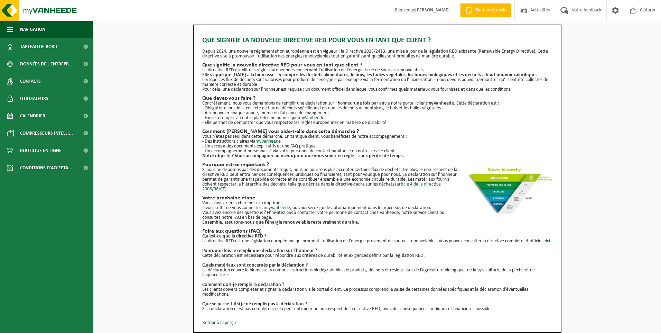 This screenshot has height=333, width=661. Describe the element at coordinates (46, 64) in the screenshot. I see `span: Données de l'entrepr...` at that location.